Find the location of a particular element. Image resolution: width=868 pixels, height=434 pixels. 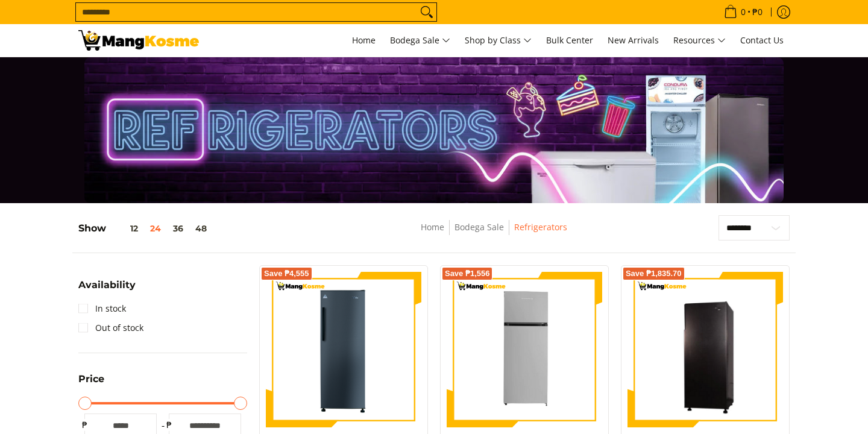

span: Contact Us is located at coordinates (762, 40).